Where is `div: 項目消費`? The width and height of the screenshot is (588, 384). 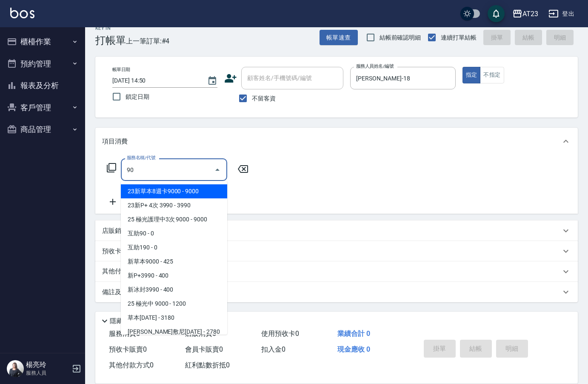 div: 項目消費 is located at coordinates (336, 142).